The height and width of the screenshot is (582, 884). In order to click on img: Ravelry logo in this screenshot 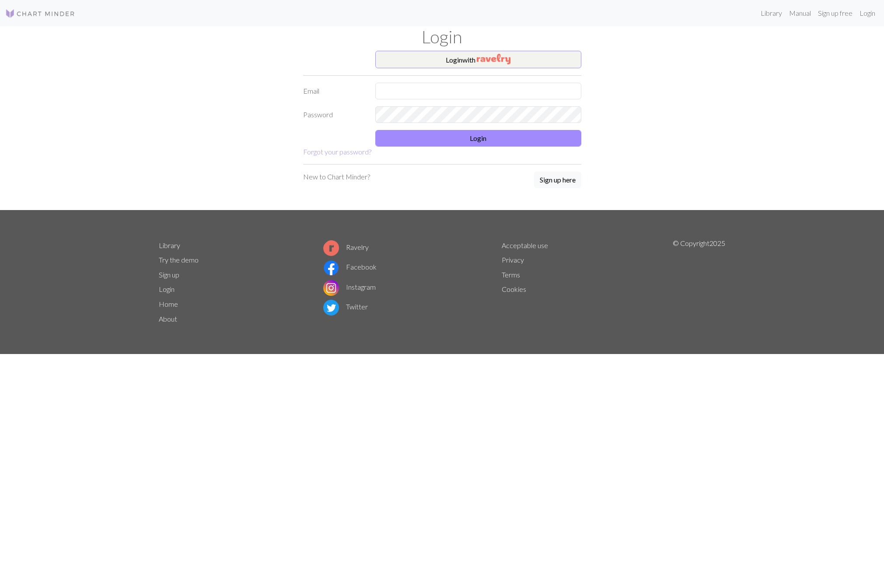, I will do `click(331, 248)`.